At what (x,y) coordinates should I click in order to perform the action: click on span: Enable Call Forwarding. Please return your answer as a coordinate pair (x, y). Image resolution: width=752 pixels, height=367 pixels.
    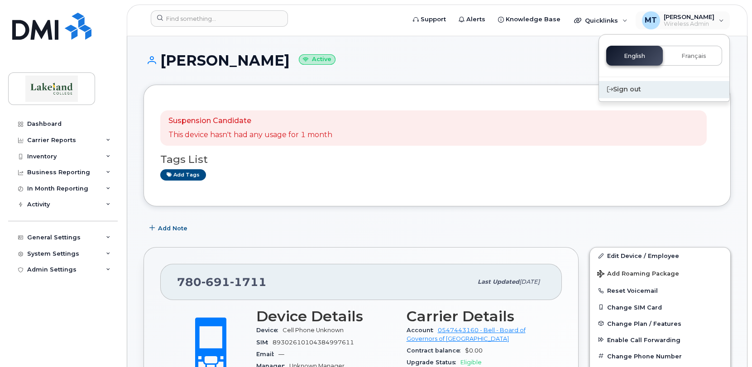
    Looking at the image, I should click on (643, 339).